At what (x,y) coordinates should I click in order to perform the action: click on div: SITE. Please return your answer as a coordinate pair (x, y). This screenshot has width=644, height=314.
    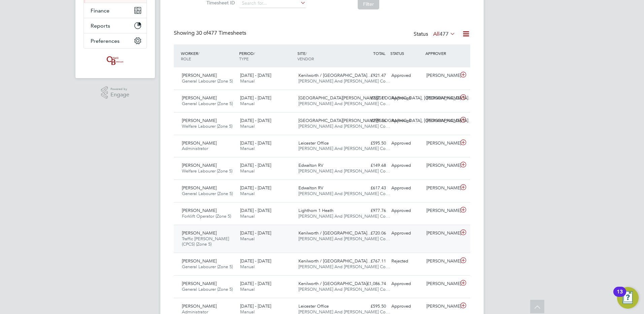
    Looking at the image, I should click on (325, 56).